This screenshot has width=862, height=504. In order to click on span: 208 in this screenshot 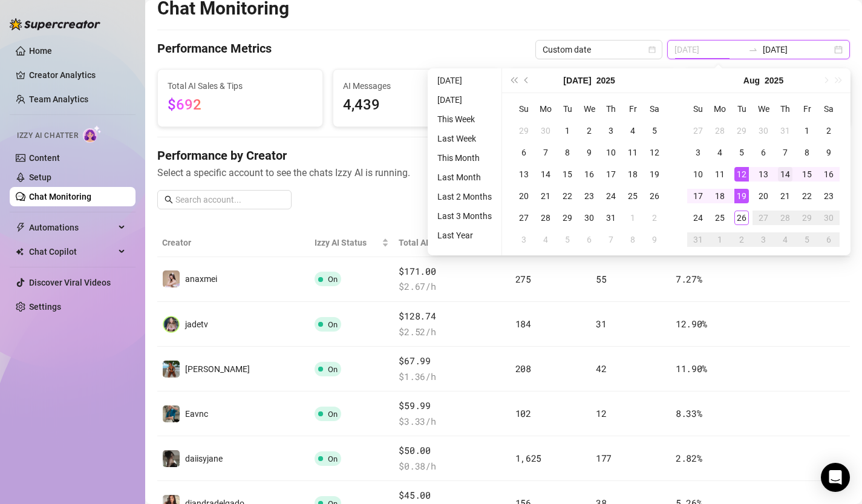, I will do `click(523, 368)`.